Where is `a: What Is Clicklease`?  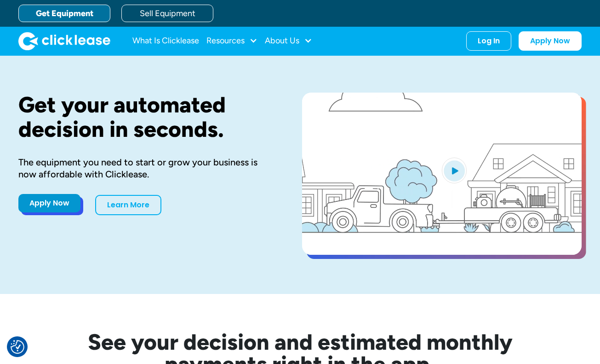
a: What Is Clicklease is located at coordinates (166, 41).